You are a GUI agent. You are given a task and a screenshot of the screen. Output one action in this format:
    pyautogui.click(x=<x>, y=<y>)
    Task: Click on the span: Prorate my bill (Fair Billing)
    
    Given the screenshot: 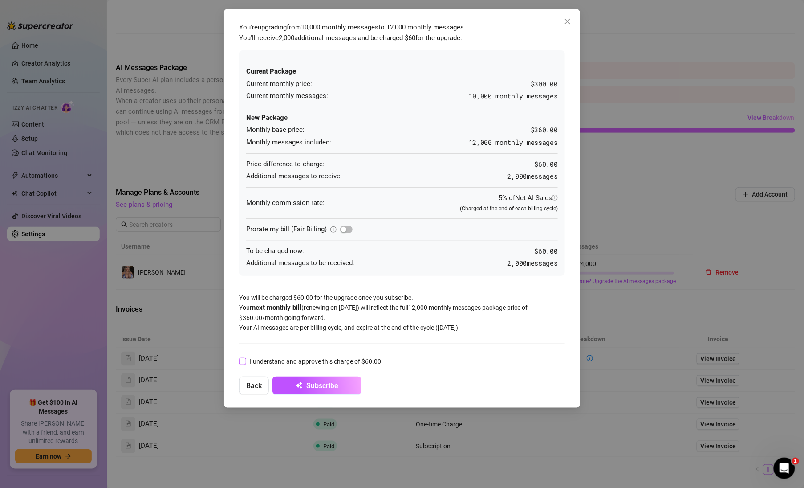 What is the action you would take?
    pyautogui.click(x=286, y=229)
    